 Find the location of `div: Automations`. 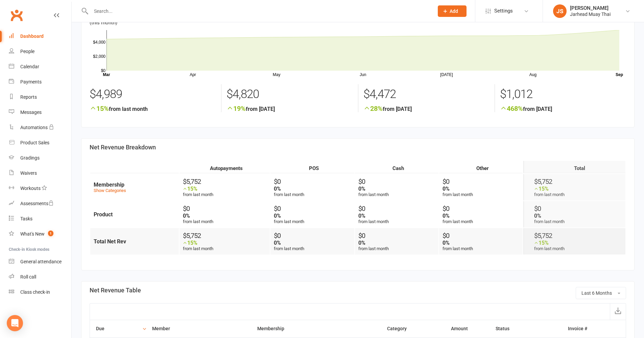

div: Automations is located at coordinates (34, 127).